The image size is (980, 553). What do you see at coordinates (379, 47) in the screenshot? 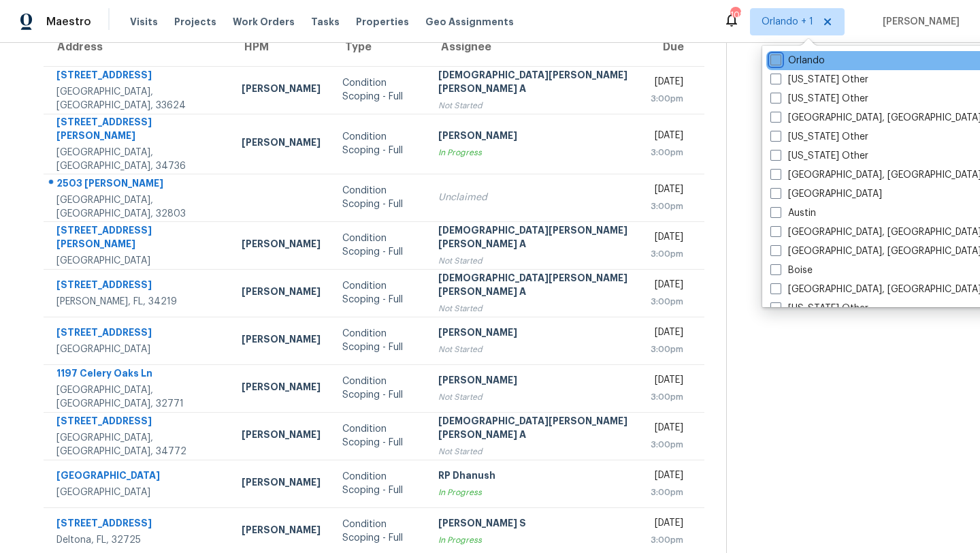
I see `th: Type` at bounding box center [379, 47].